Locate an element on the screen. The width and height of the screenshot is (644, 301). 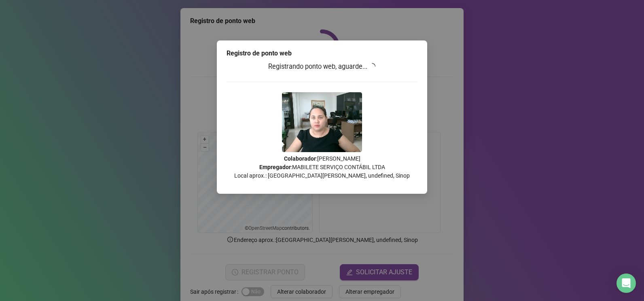
strong: Empregador is located at coordinates (275, 167).